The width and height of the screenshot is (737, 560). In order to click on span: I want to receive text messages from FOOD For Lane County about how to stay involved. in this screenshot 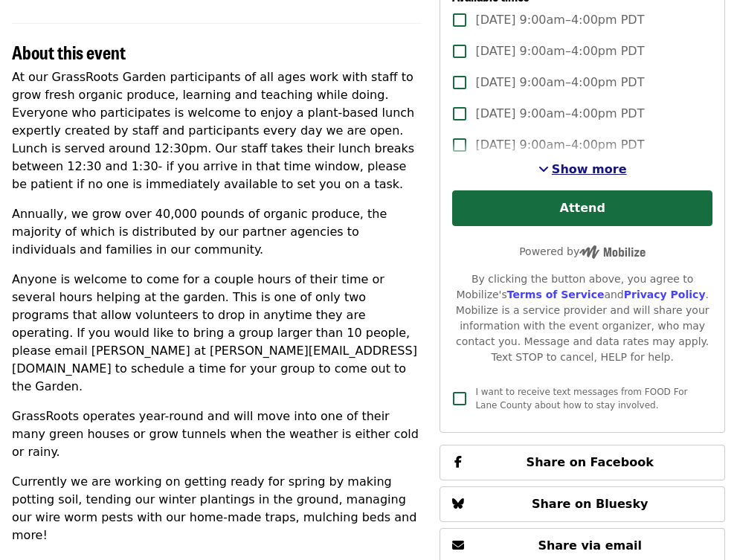, I will do `click(581, 399)`.